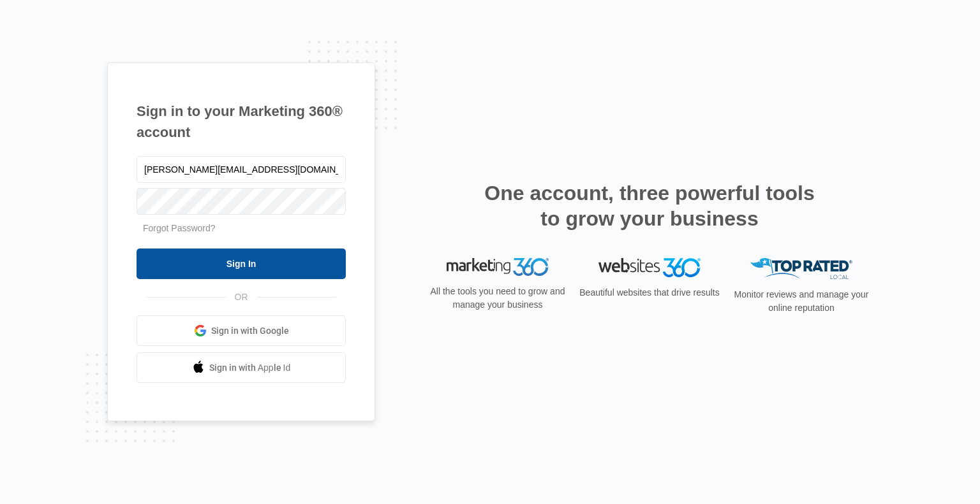 The width and height of the screenshot is (980, 504). I want to click on span: Sign in with Apple Id, so click(250, 368).